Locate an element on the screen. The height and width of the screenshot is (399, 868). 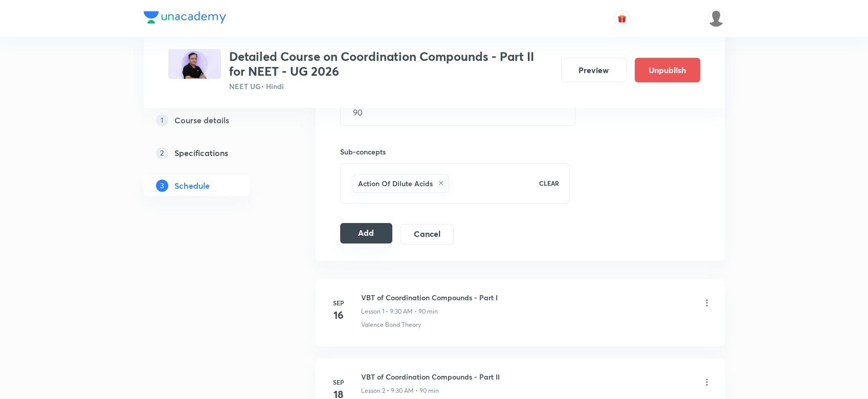
p: CLEAR is located at coordinates (549, 183).